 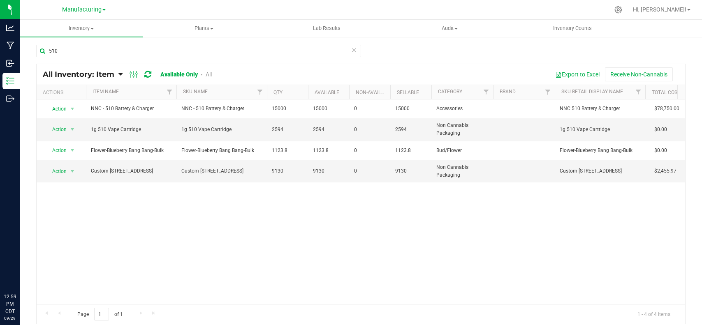 What do you see at coordinates (450, 92) in the screenshot?
I see `a: Category` at bounding box center [450, 92].